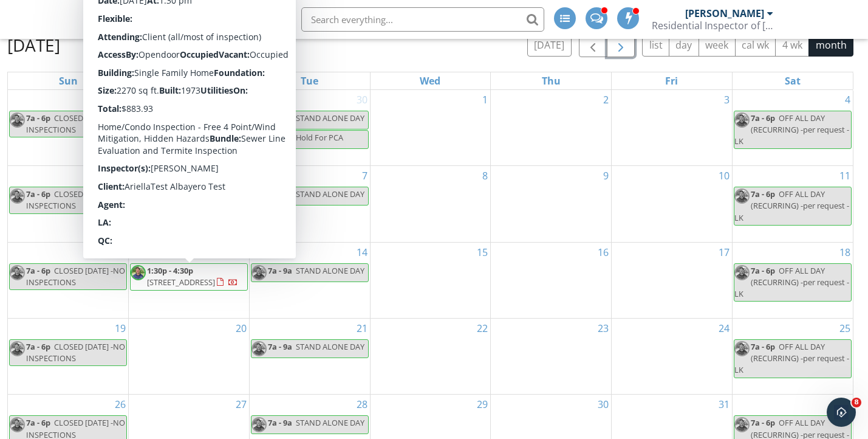 The image size is (868, 439). What do you see at coordinates (672, 128) in the screenshot?
I see `td: Go to October 3, 2025` at bounding box center [672, 128].